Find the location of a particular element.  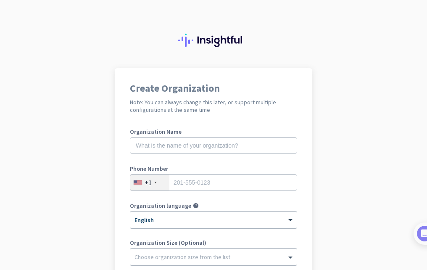

input: 201-555-0123 is located at coordinates (214, 183).